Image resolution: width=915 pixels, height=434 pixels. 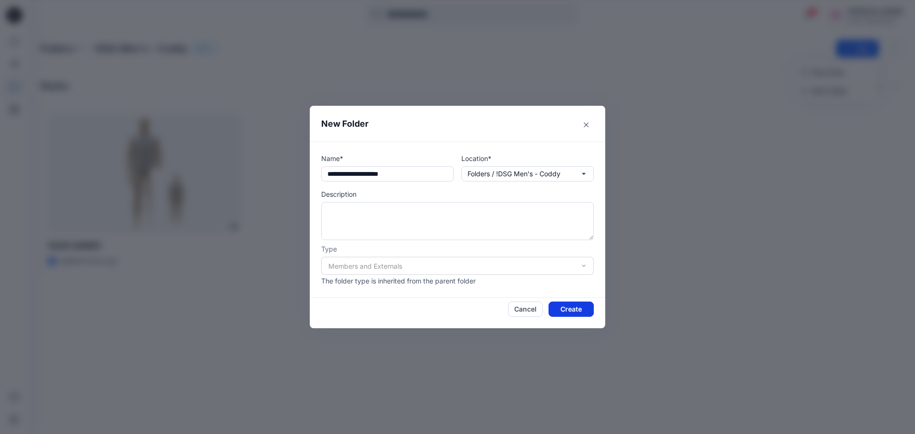 What do you see at coordinates (527, 158) in the screenshot?
I see `p: Location*` at bounding box center [527, 158].